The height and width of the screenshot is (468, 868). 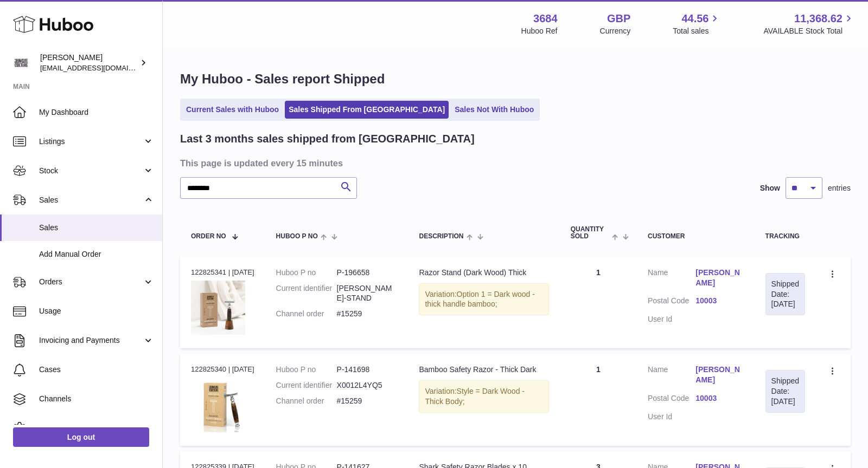 I want to click on span: entries, so click(x=839, y=188).